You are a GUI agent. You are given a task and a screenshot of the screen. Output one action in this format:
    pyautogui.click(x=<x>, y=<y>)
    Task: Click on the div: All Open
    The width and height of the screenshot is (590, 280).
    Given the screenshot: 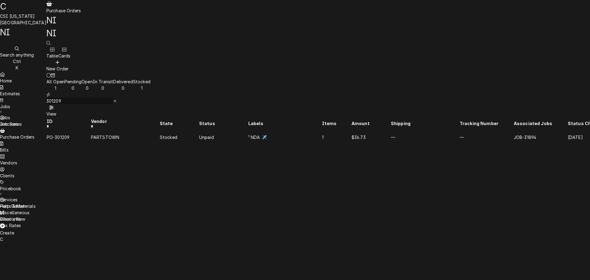 What is the action you would take?
    pyautogui.click(x=55, y=81)
    